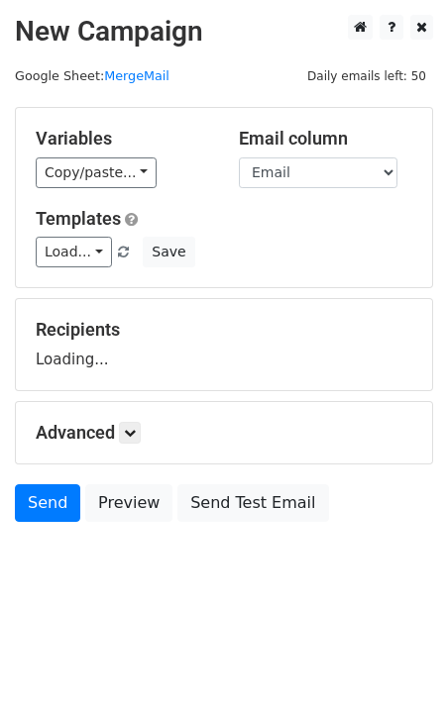  What do you see at coordinates (137, 75) in the screenshot?
I see `a: MergeMail` at bounding box center [137, 75].